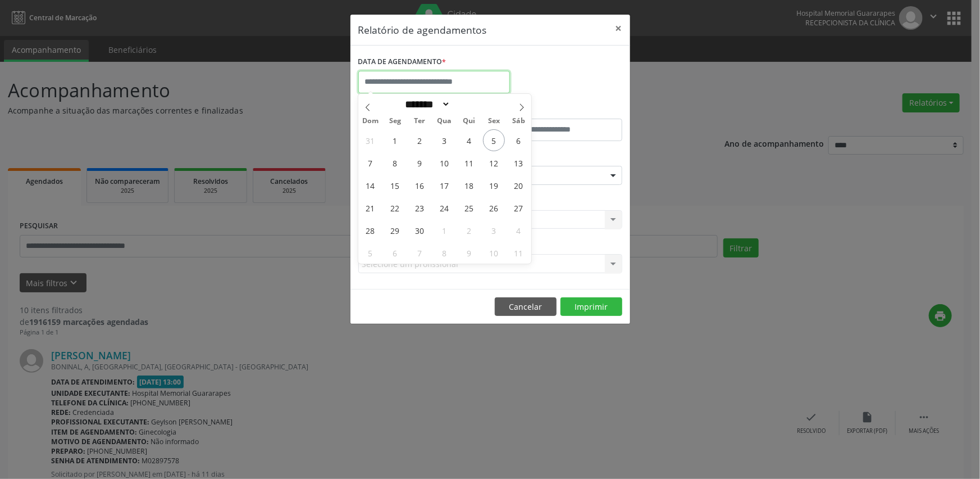  Describe the element at coordinates (420, 252) in the screenshot. I see `span: Outubro 7, 2025` at that location.